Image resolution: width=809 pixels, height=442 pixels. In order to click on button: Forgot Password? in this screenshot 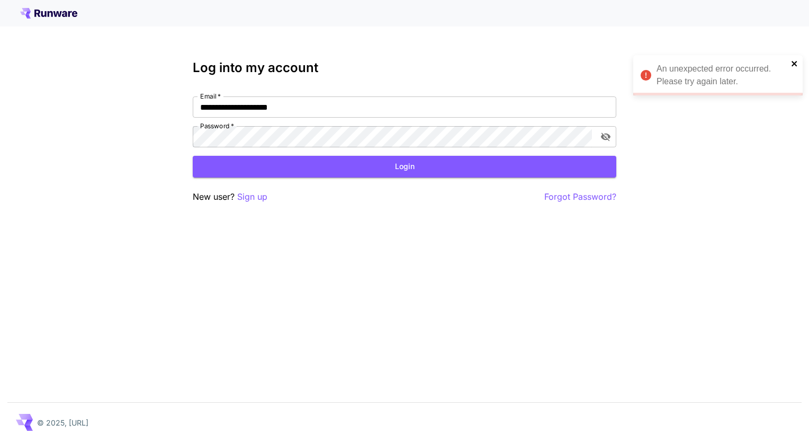, I will do `click(581, 197)`.